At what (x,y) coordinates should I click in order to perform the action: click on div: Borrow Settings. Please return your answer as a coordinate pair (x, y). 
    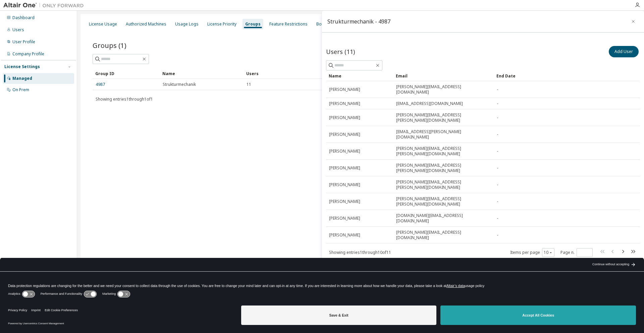
    Looking at the image, I should click on (332, 24).